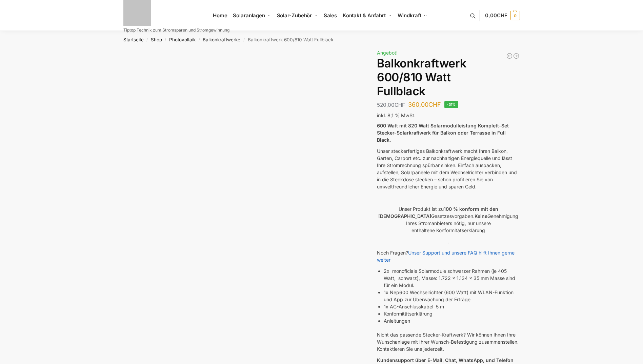 Image resolution: width=643 pixels, height=364 pixels. What do you see at coordinates (252, 15) in the screenshot?
I see `a: Solaranlagen` at bounding box center [252, 15].